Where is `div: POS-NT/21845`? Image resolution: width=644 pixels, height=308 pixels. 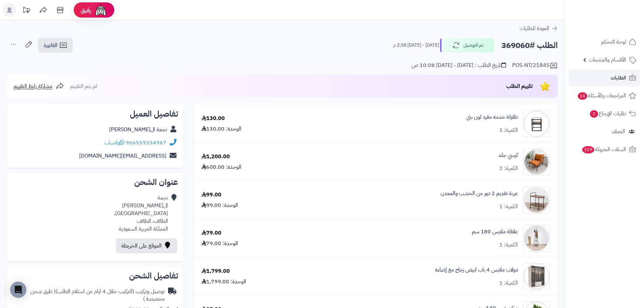 div: POS-NT/21845 is located at coordinates (534, 66).